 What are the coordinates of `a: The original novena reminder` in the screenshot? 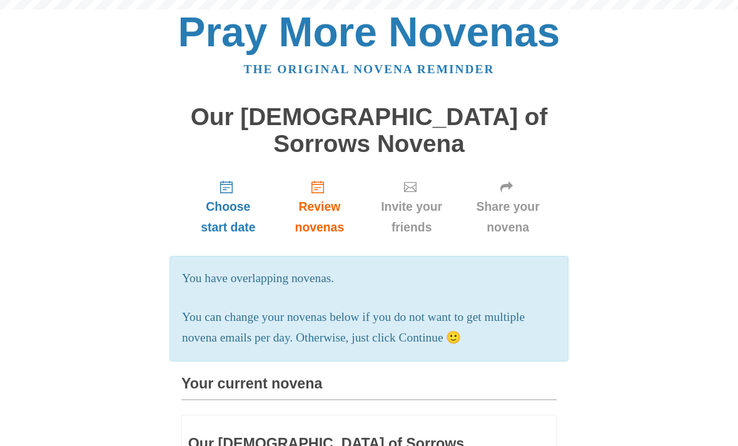 It's located at (369, 69).